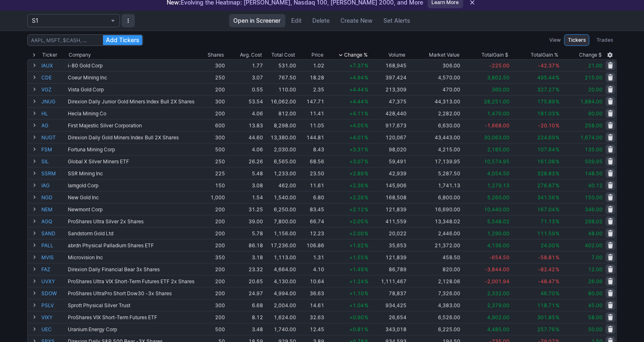  Describe the element at coordinates (388, 257) in the screenshot. I see `td: 121,839` at that location.